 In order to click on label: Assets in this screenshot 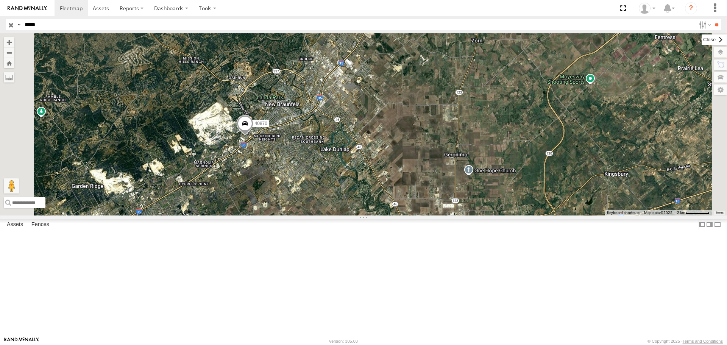, I will do `click(15, 225)`.